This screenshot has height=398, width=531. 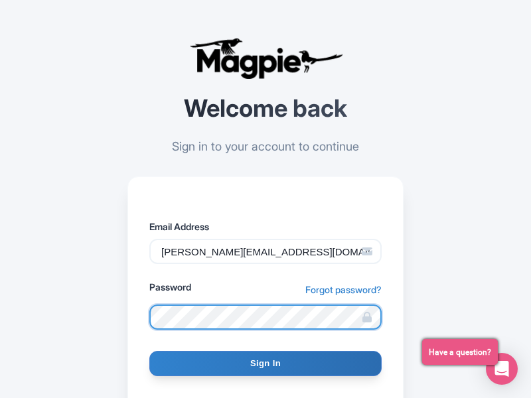 What do you see at coordinates (460, 352) in the screenshot?
I see `button: Have a question?` at bounding box center [460, 352].